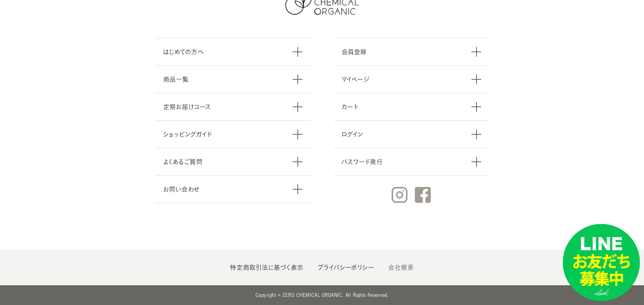  I want to click on a: ショッピングガイド, so click(233, 134).